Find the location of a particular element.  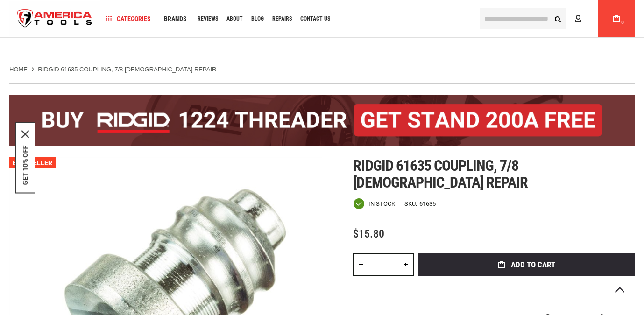

svg: close icon is located at coordinates (25, 134).